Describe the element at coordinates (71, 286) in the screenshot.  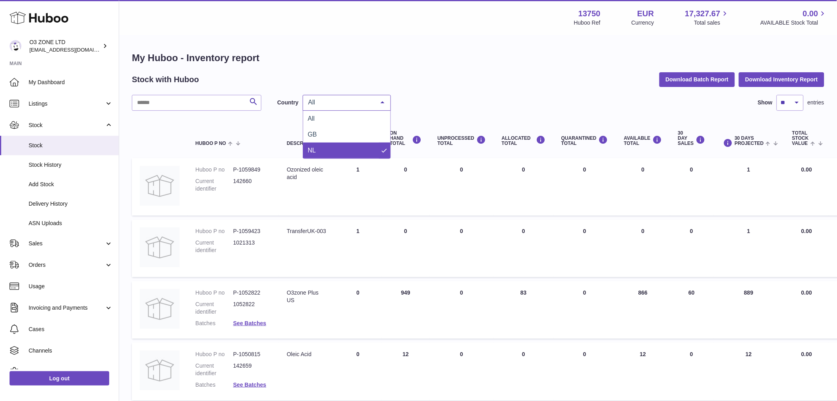
I see `span: Usage` at that location.